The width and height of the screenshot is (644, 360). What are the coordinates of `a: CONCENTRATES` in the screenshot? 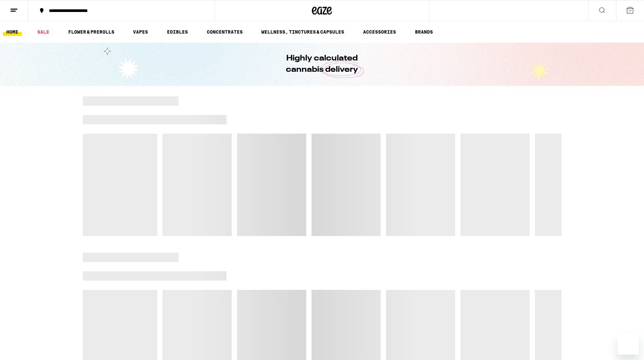 It's located at (225, 32).